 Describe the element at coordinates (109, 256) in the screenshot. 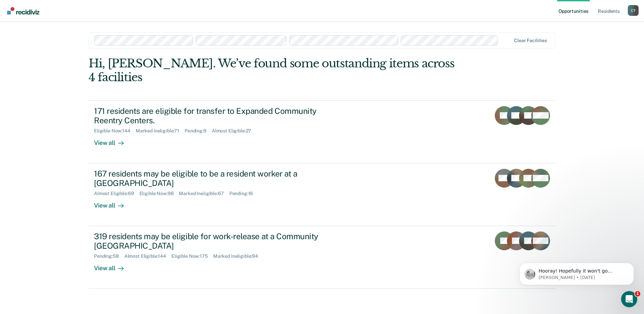

I see `div: Pending : 58` at that location.